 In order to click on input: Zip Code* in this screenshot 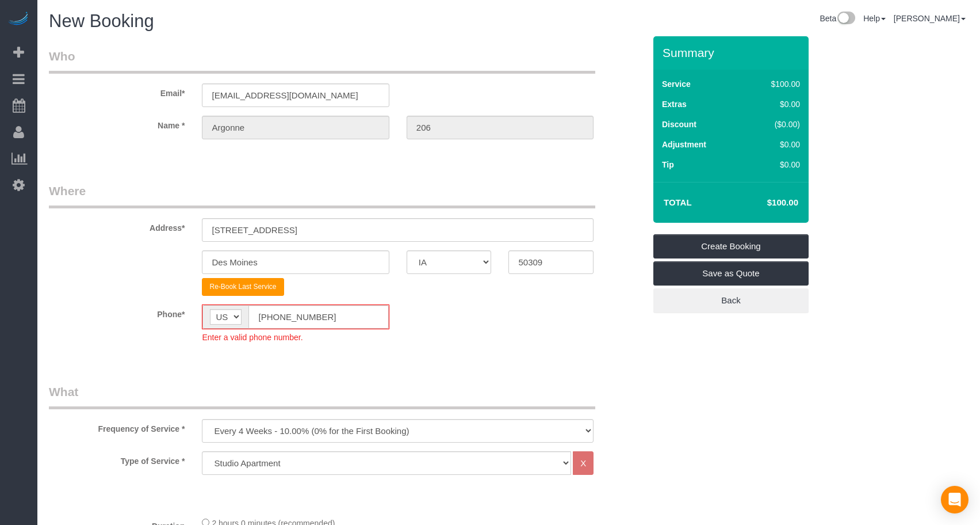, I will do `click(551, 262)`.